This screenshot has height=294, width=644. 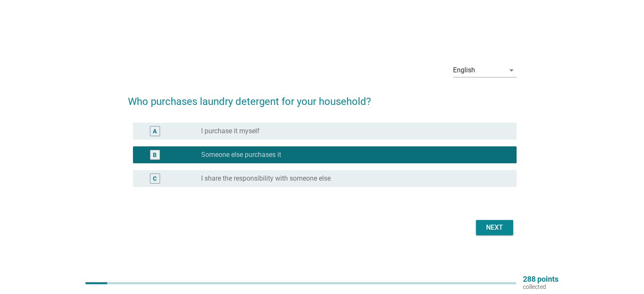 I want to click on div: Next, so click(x=495, y=228).